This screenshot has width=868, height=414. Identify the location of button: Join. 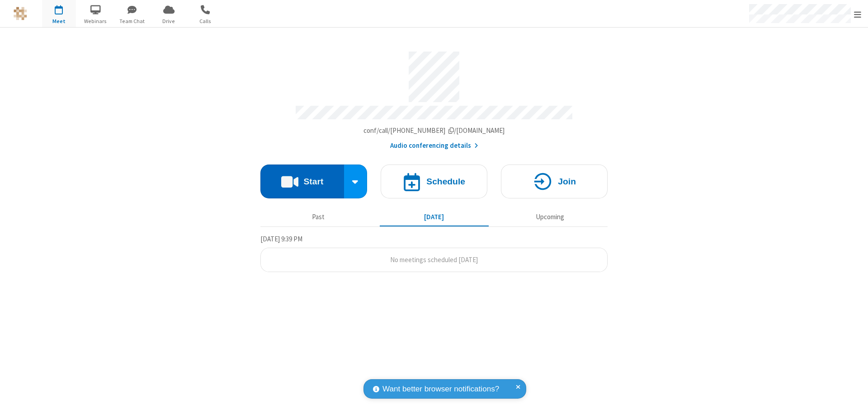
(554, 181).